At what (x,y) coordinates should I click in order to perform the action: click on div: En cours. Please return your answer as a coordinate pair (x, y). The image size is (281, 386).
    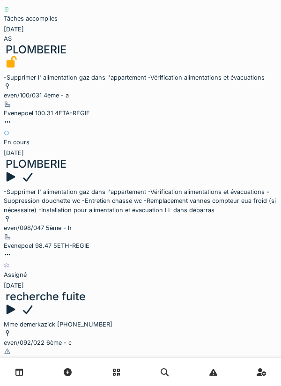
    Looking at the image, I should click on (141, 142).